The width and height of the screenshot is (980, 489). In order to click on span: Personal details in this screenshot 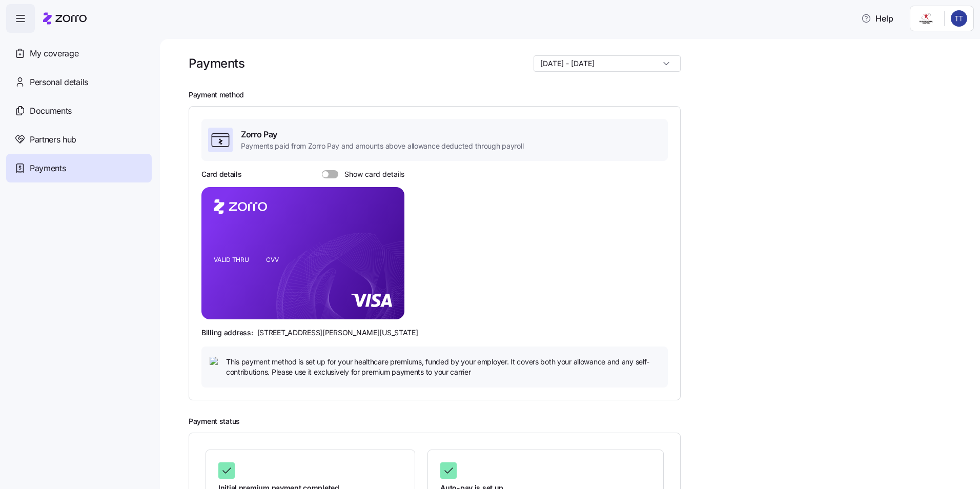, I will do `click(59, 82)`.